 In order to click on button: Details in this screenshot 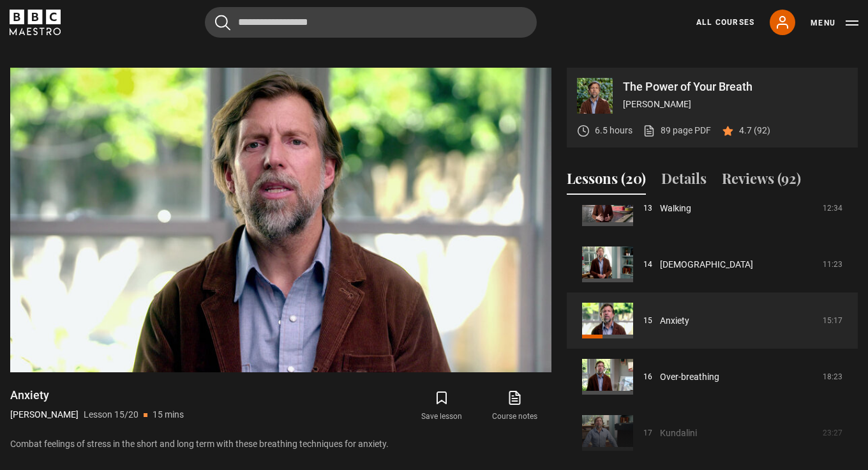, I will do `click(683, 181)`.